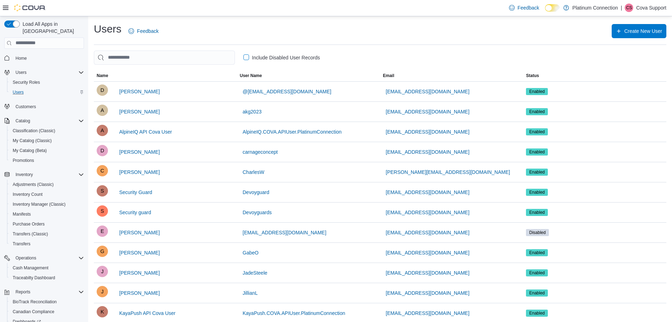  I want to click on span: Devoyguard, so click(256, 192).